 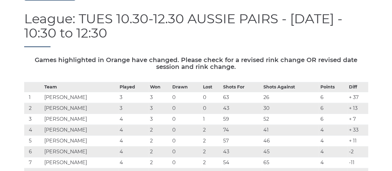 I want to click on td: -2, so click(x=357, y=152).